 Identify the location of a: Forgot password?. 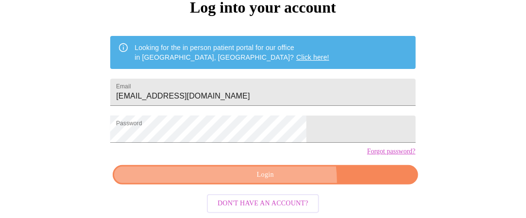
(392, 152).